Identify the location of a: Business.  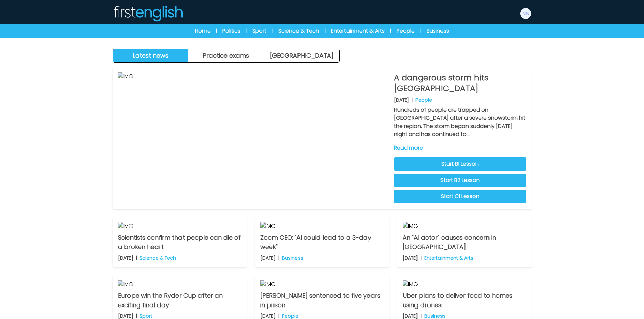
(438, 31).